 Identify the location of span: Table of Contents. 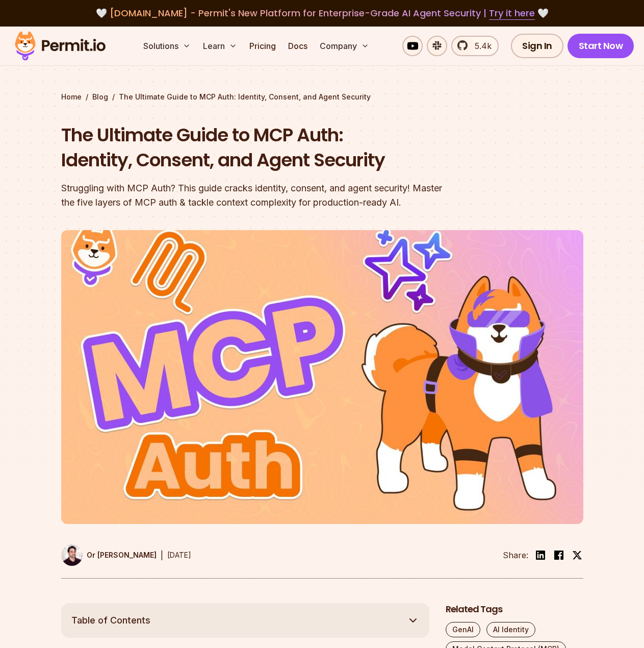
(111, 621).